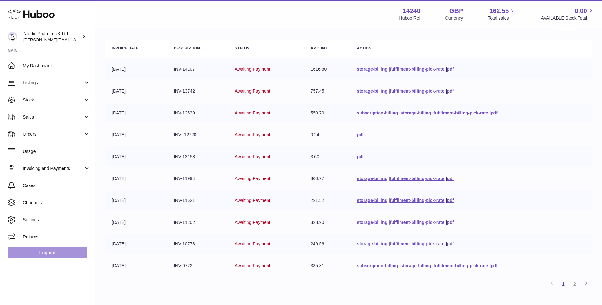 The height and width of the screenshot is (305, 602). Describe the element at coordinates (327, 113) in the screenshot. I see `td: 550.79` at that location.